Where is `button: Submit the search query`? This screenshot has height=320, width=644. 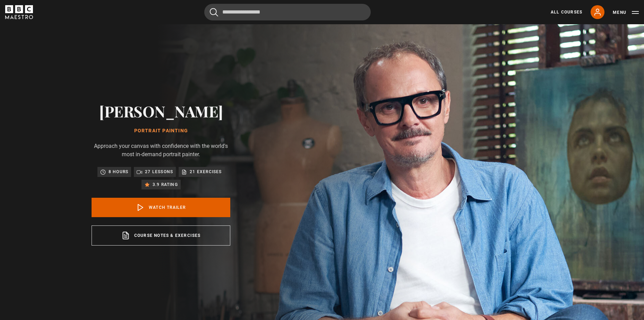
button: Submit the search query is located at coordinates (214, 12).